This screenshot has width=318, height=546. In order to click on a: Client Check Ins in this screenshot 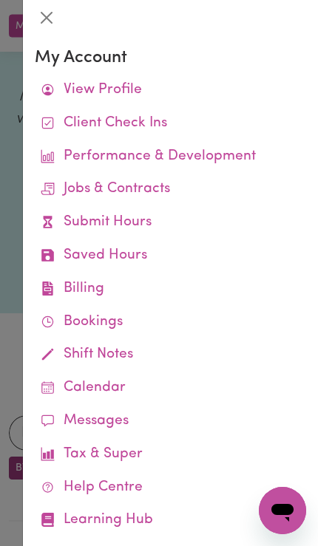, I will do `click(170, 123)`.